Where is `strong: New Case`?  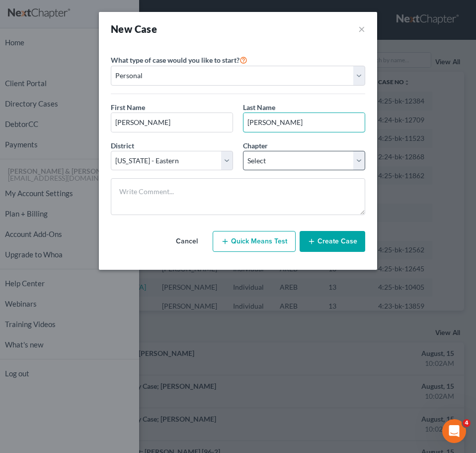
strong: New Case is located at coordinates (133, 29).